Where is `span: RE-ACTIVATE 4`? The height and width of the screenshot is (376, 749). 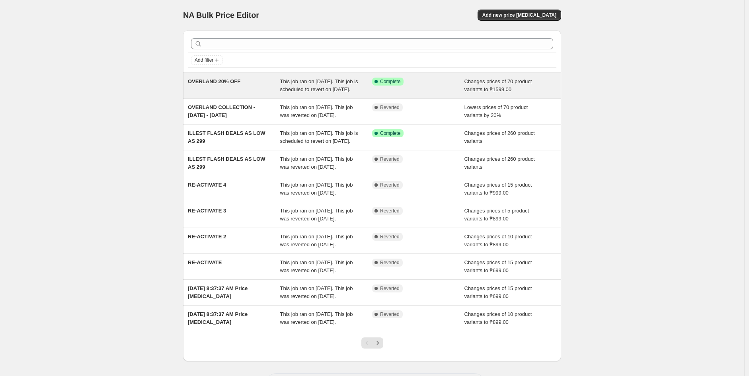
span: RE-ACTIVATE 4 is located at coordinates (207, 185).